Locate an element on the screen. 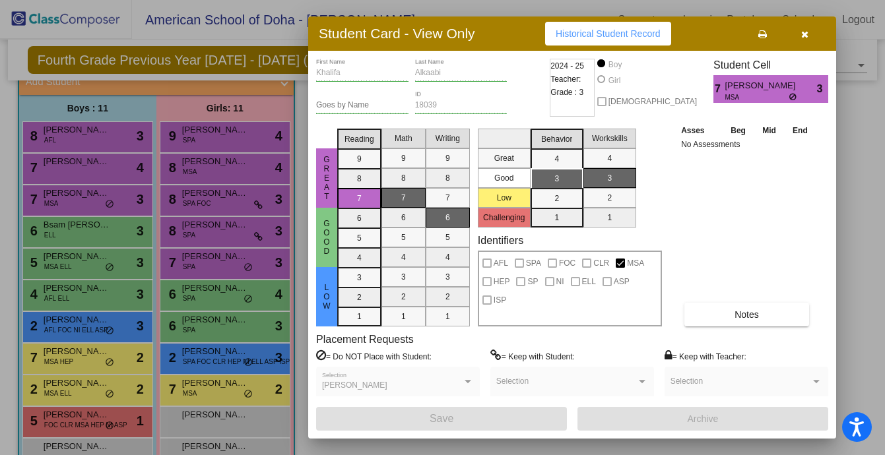  span: HEP is located at coordinates (502, 282).